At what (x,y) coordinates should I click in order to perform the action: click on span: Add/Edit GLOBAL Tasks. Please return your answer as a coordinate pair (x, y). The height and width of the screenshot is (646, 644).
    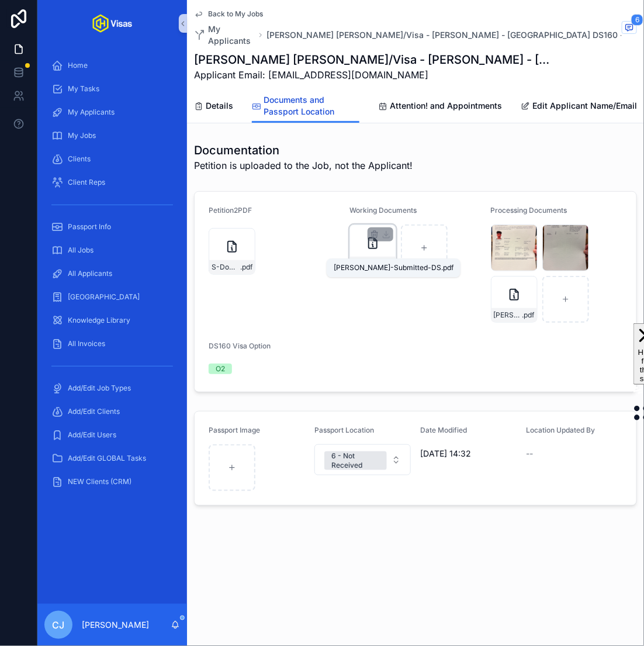
    Looking at the image, I should click on (107, 458).